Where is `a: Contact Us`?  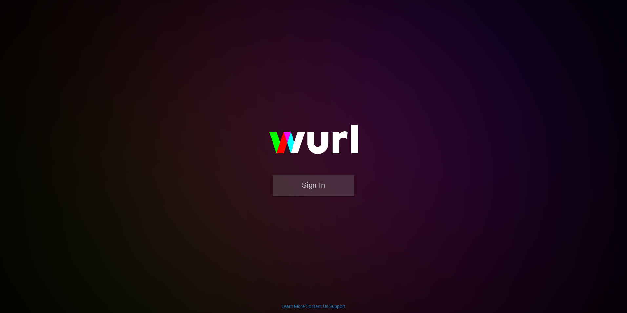 a: Contact Us is located at coordinates (317, 307).